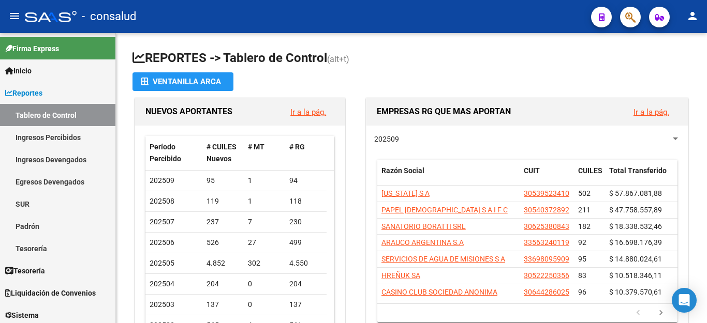 The width and height of the screenshot is (707, 323). I want to click on span: 30539523410, so click(546, 194).